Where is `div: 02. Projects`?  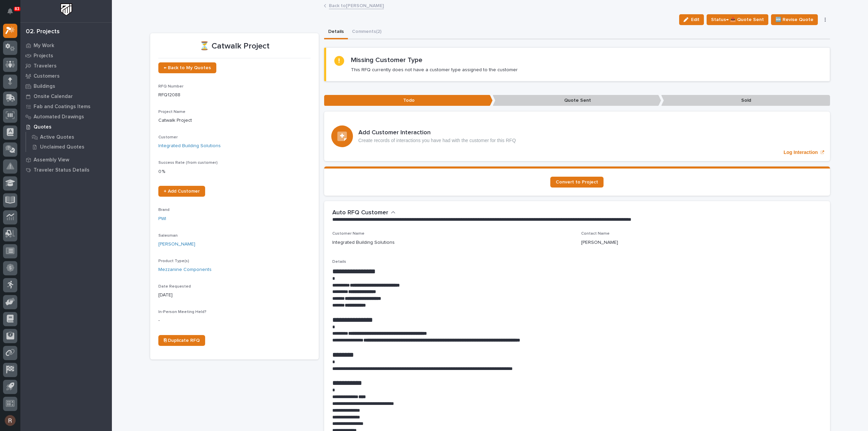 div: 02. Projects is located at coordinates (42, 32).